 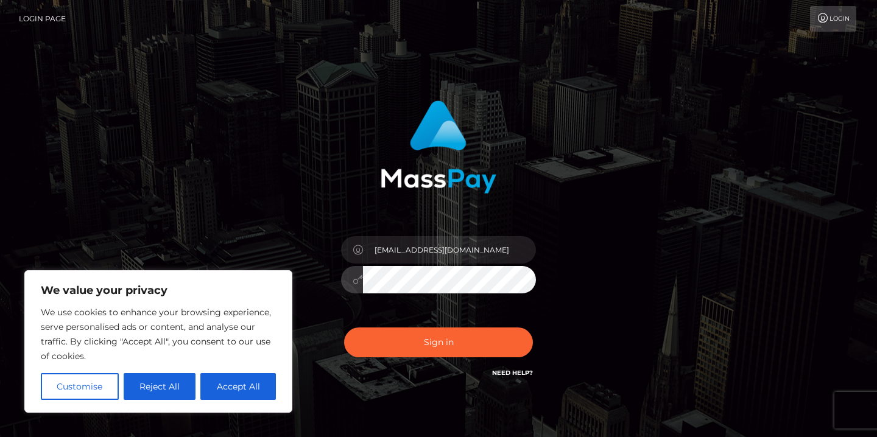 What do you see at coordinates (238, 387) in the screenshot?
I see `button: Accept All` at bounding box center [238, 387].